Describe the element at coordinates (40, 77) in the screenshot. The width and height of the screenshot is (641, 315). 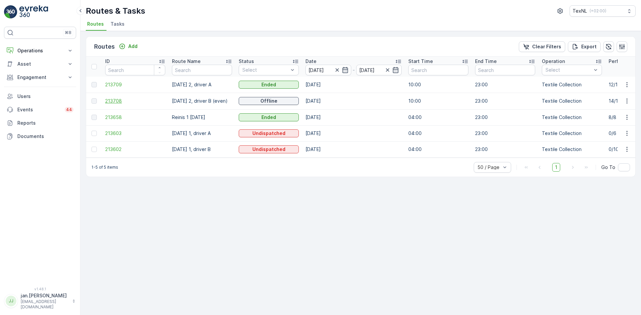
I see `p: Engagement` at that location.